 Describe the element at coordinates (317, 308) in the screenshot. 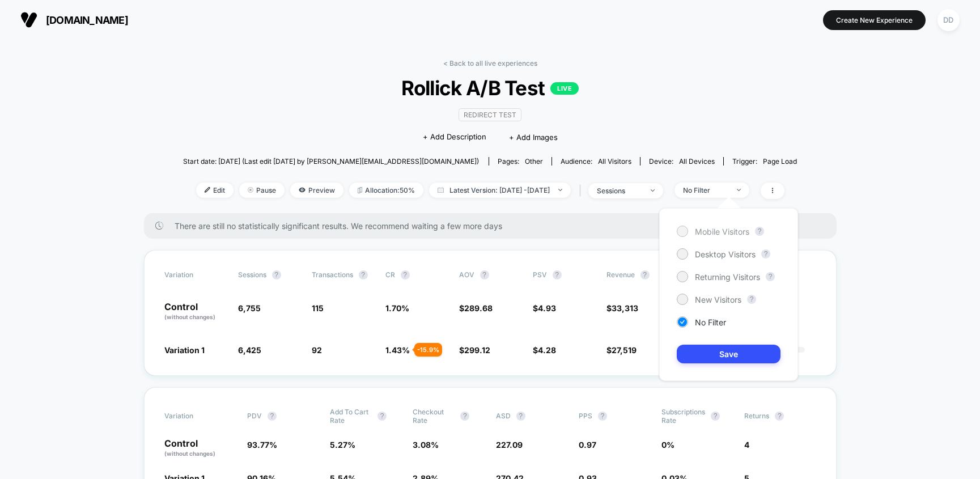

I see `span: 115` at that location.